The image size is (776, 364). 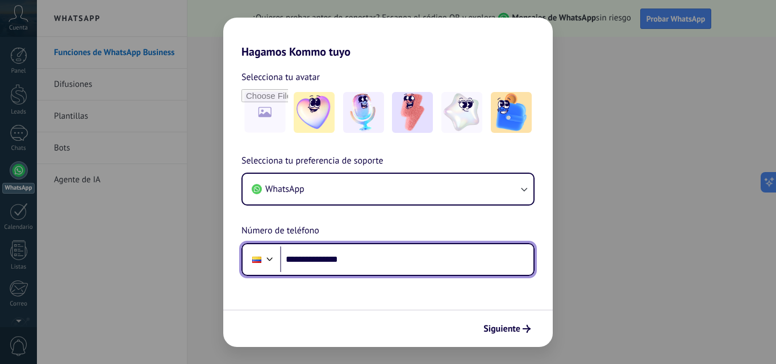 I want to click on span: WhatsApp, so click(x=285, y=189).